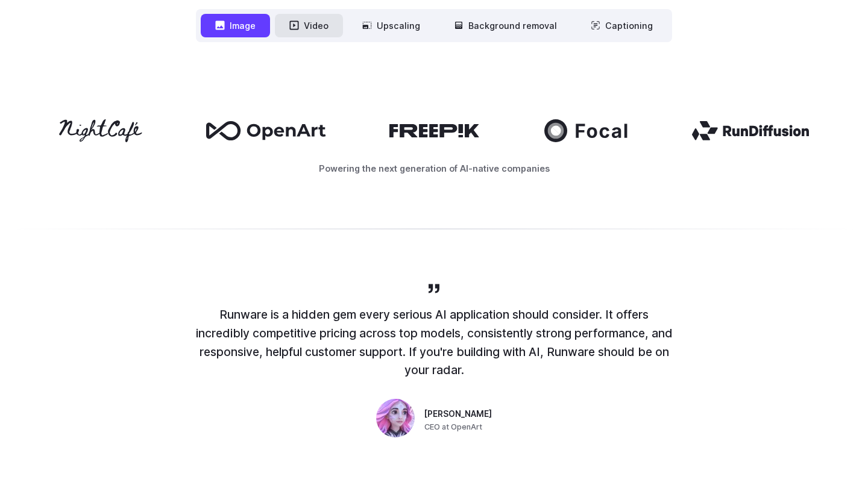 Image resolution: width=868 pixels, height=494 pixels. Describe the element at coordinates (434, 342) in the screenshot. I see `p: Runware is a hidden gem every serious AI application should consider. It offers incredibly compet...` at that location.